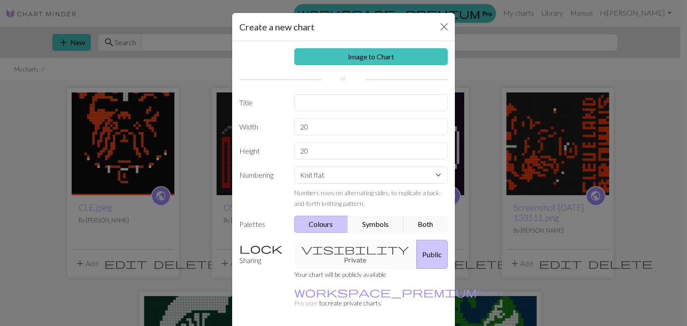  I want to click on h5: Create a new chart, so click(277, 27).